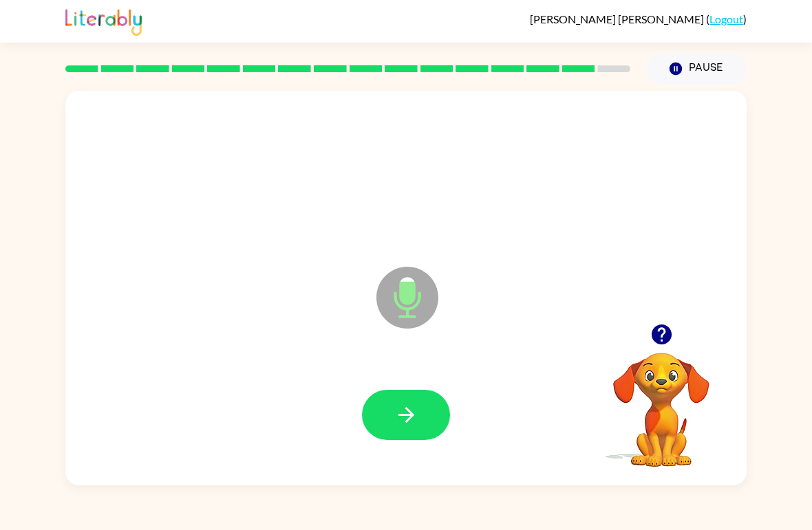 This screenshot has width=812, height=530. Describe the element at coordinates (103, 21) in the screenshot. I see `img: Literably` at that location.